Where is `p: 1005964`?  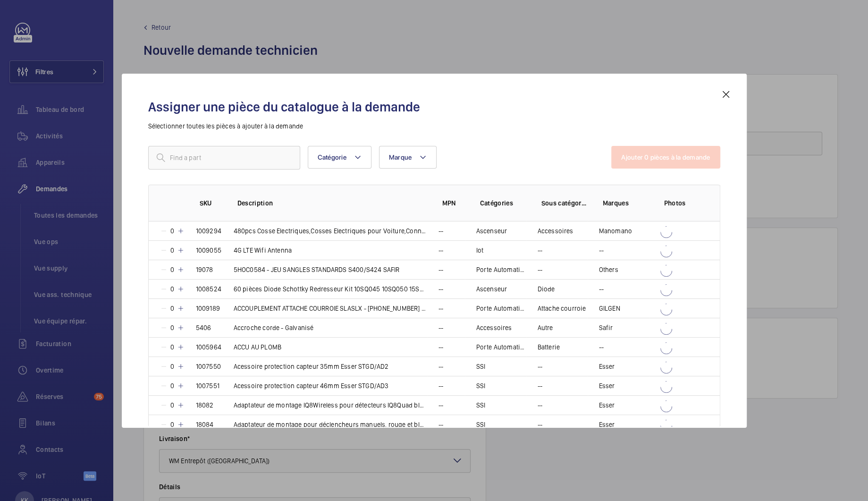 p: 1005964 is located at coordinates (209, 347).